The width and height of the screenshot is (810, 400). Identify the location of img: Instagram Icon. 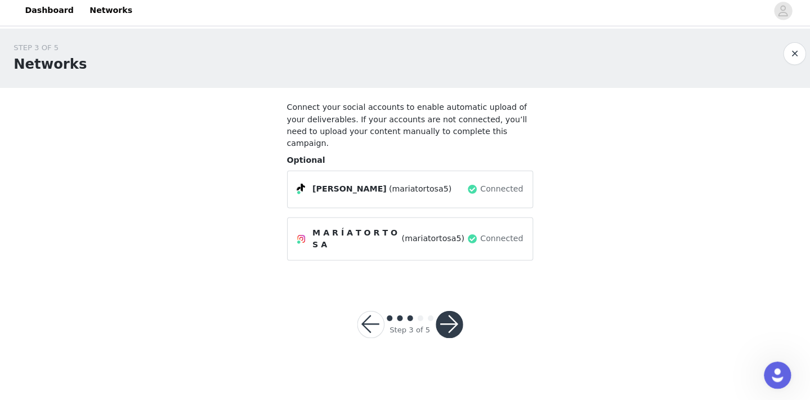
(298, 240).